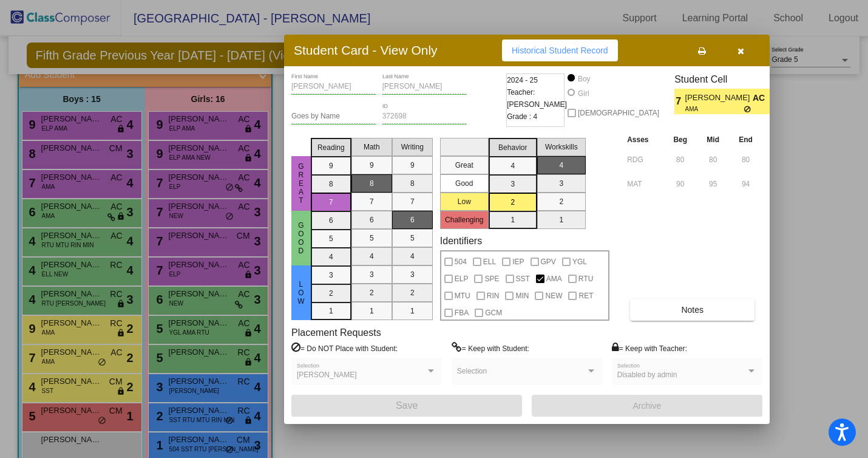  I want to click on th: Mid, so click(713, 140).